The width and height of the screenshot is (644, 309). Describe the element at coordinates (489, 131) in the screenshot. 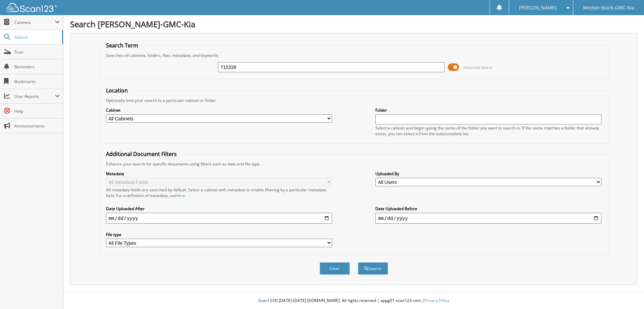

I see `div: Select a cabinet and begin typing the name of the folder you want to search in. If the name match...` at that location.